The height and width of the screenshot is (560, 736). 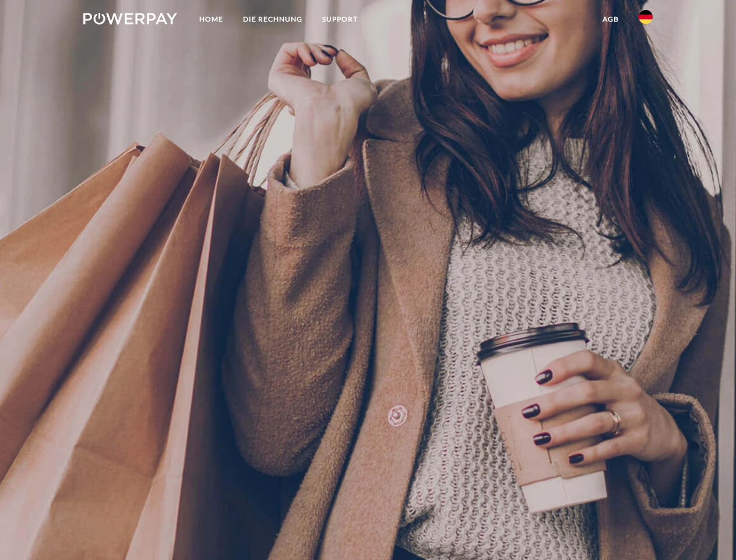 I want to click on a: Home, so click(x=211, y=19).